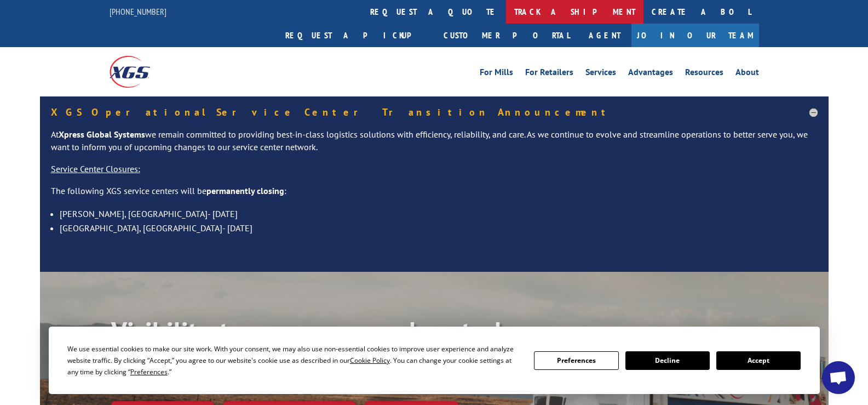 The height and width of the screenshot is (405, 868). What do you see at coordinates (307, 347) in the screenshot?
I see `b: Visibility, transparency, and control for your entire supply chain.` at bounding box center [307, 347].